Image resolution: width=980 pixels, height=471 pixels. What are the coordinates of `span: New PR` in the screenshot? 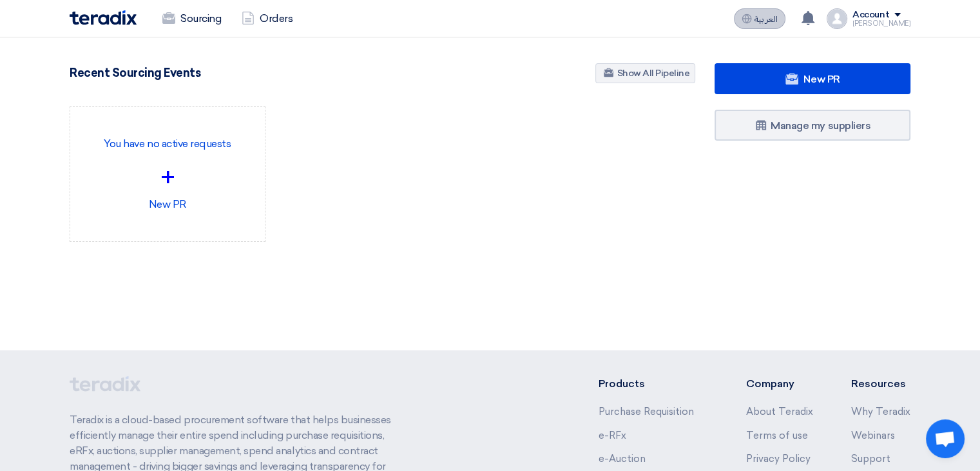 It's located at (821, 79).